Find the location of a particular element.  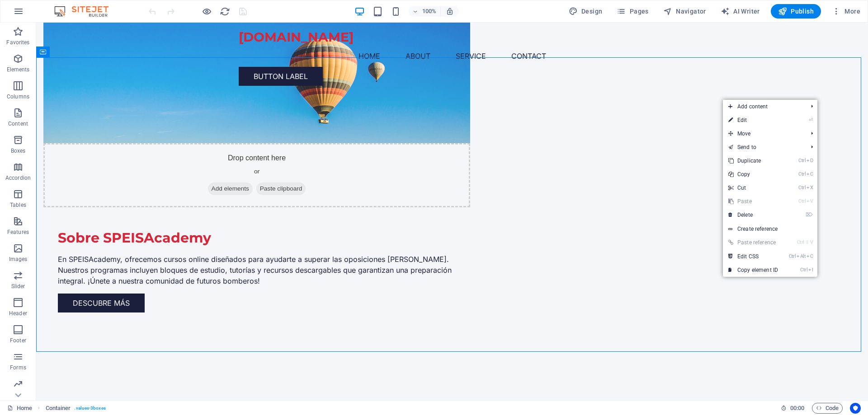

button: reload is located at coordinates (224, 11).